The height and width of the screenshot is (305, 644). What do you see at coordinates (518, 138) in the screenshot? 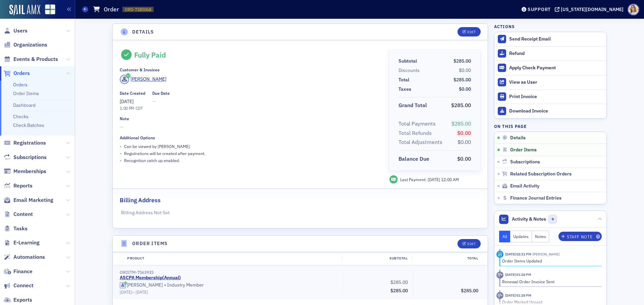
I see `span: Details` at bounding box center [518, 138].